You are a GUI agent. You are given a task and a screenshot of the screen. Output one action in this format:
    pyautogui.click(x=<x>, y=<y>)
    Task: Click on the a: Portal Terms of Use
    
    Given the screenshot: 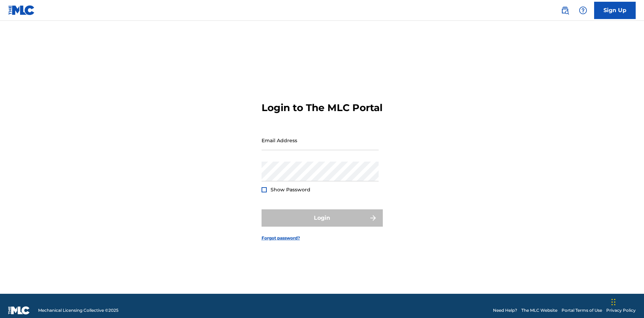 What is the action you would take?
    pyautogui.click(x=581, y=310)
    